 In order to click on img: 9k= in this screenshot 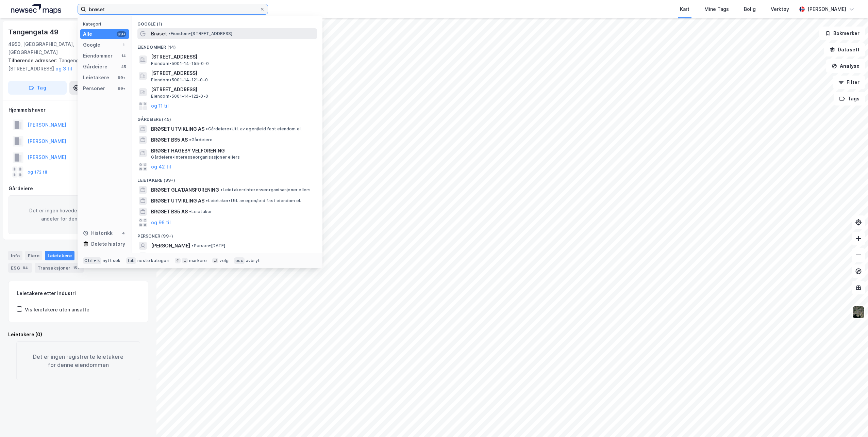, I will do `click(858, 312)`.